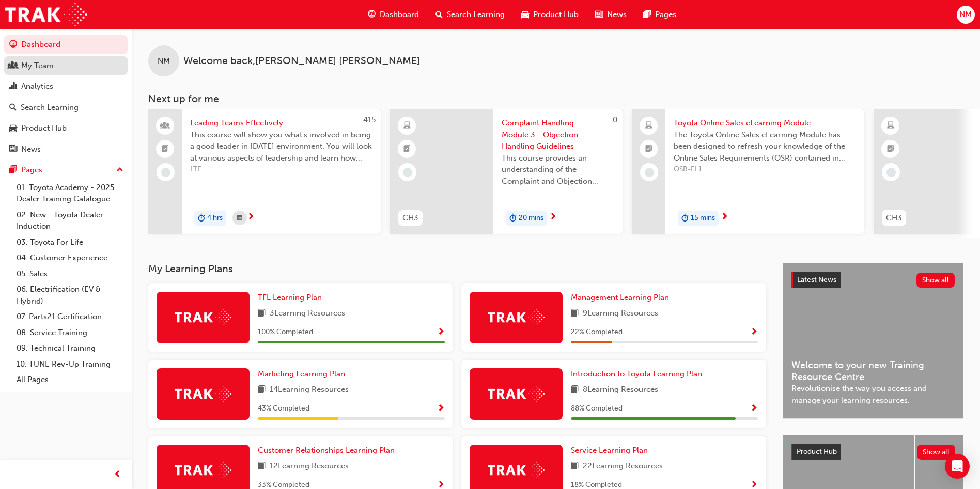 The height and width of the screenshot is (489, 980). What do you see at coordinates (31, 150) in the screenshot?
I see `div: News` at bounding box center [31, 150].